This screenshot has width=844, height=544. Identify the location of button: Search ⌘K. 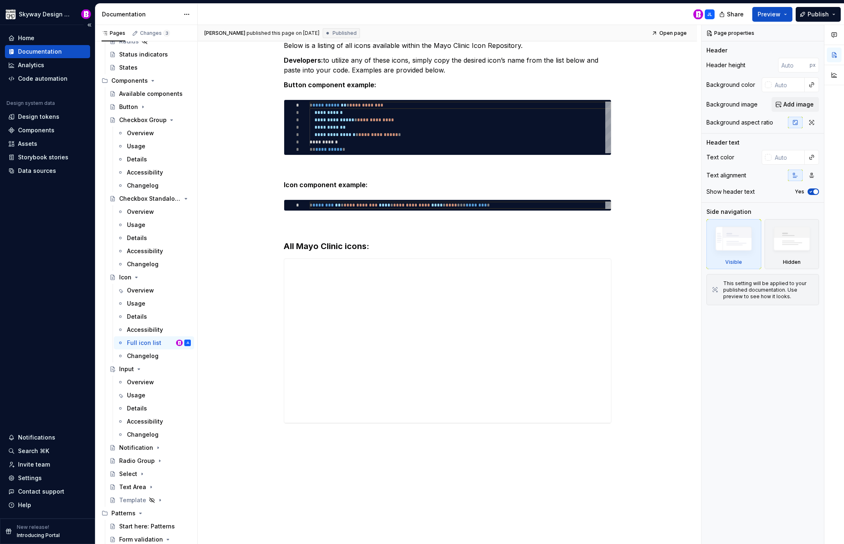
(48, 451).